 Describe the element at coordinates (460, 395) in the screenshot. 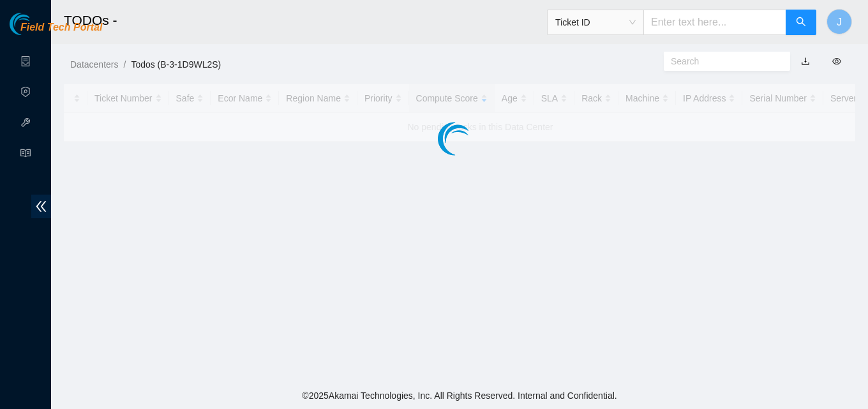

I see `footer: © 2025 Akamai Technologies, Inc. All Rights Reserved. Internal and Confidential.` at that location.